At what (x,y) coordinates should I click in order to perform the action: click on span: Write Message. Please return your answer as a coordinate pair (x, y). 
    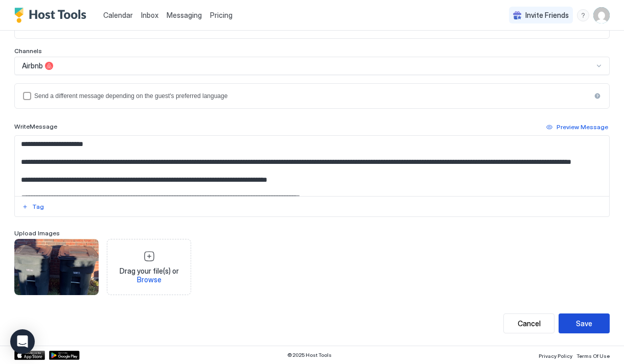
    Looking at the image, I should click on (36, 126).